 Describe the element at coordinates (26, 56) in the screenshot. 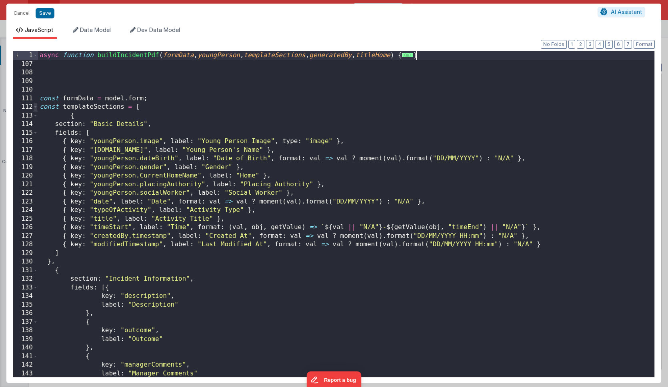

I see `div: 1` at that location.